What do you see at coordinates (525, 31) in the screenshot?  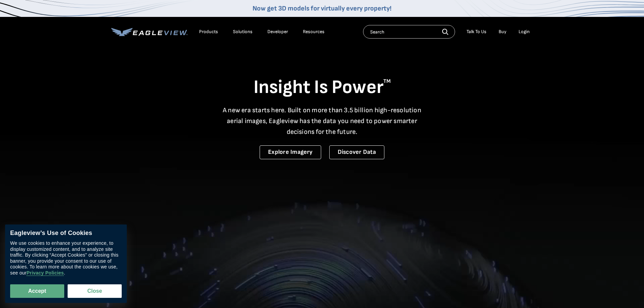 I see `div: Login` at bounding box center [525, 31].